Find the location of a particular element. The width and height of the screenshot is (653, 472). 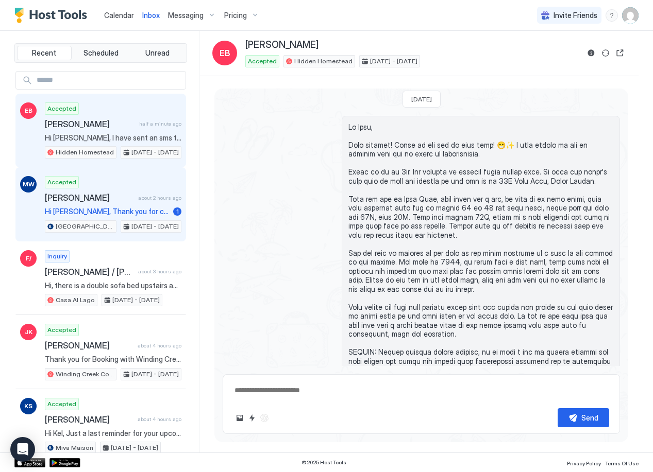

button: Unread is located at coordinates (157, 53).